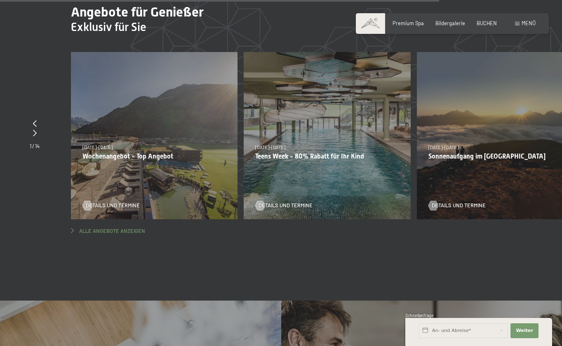  I want to click on span: 14, so click(37, 146).